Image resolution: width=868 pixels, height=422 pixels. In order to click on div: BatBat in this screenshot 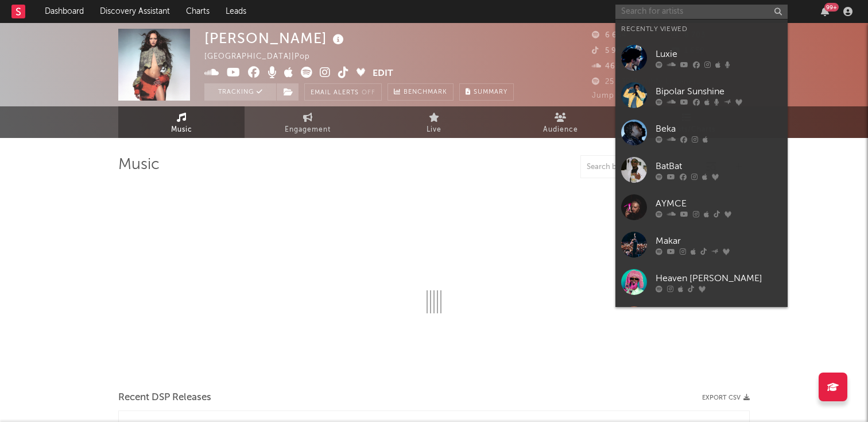, I will do `click(719, 166)`.